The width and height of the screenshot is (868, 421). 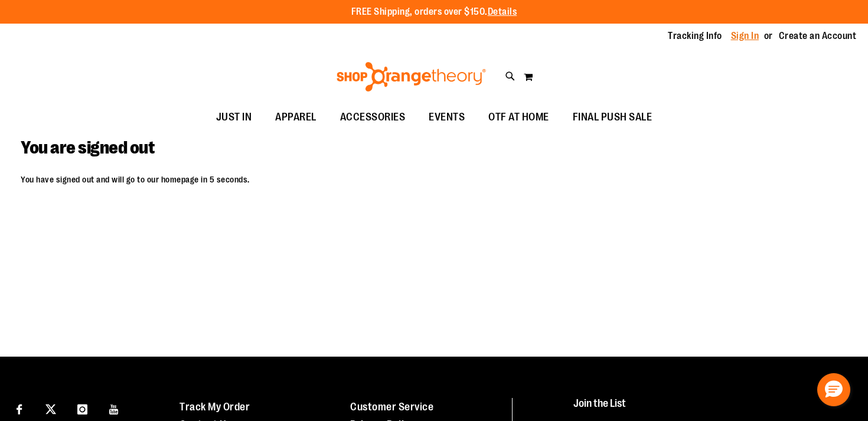 I want to click on span: EVENTS, so click(x=446, y=117).